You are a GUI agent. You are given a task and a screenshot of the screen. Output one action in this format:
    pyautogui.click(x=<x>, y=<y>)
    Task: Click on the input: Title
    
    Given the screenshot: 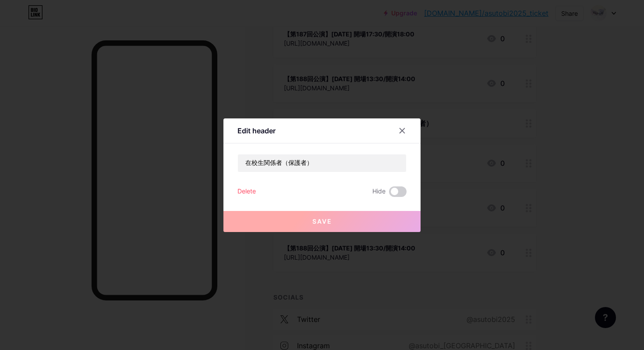 What is the action you would take?
    pyautogui.click(x=322, y=163)
    